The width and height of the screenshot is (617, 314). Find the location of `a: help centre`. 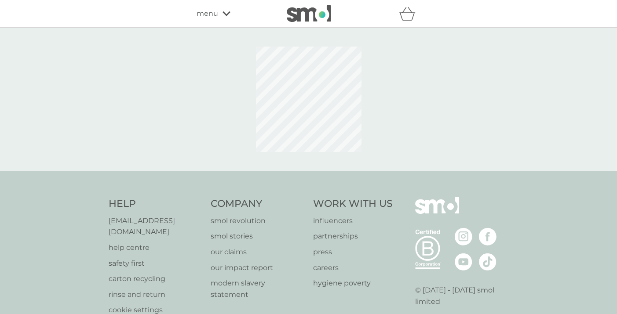

a: help centre is located at coordinates (155, 248).